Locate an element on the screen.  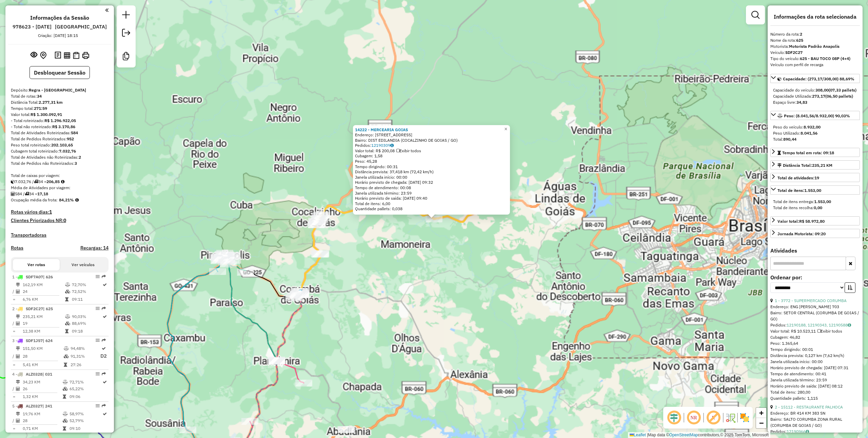
div: Total de itens:1.553,00 is located at coordinates (815, 205).